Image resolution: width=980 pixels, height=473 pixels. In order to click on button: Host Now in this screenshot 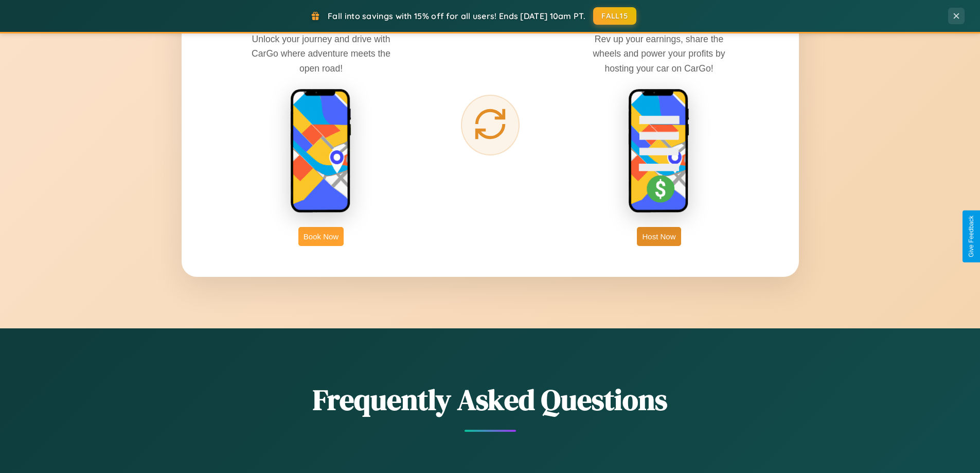, I will do `click(658, 236)`.